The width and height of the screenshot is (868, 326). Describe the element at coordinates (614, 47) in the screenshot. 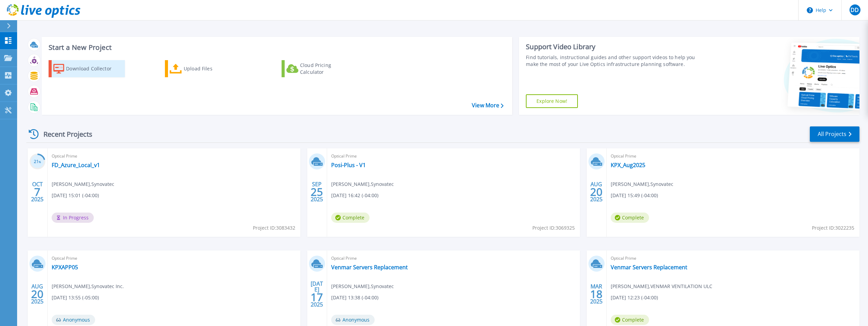

I see `div: Support Video Library` at that location.